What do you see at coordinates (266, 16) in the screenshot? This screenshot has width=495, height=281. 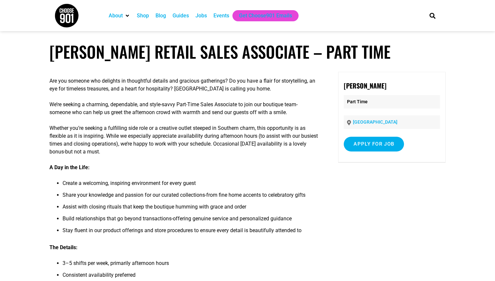 I see `a: Get Choose901 Emails` at bounding box center [266, 16].